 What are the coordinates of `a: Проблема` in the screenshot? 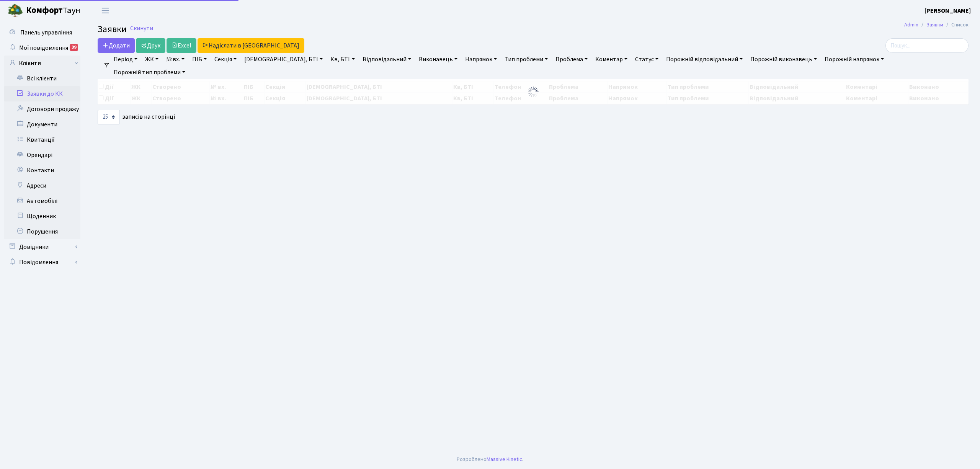 It's located at (571, 59).